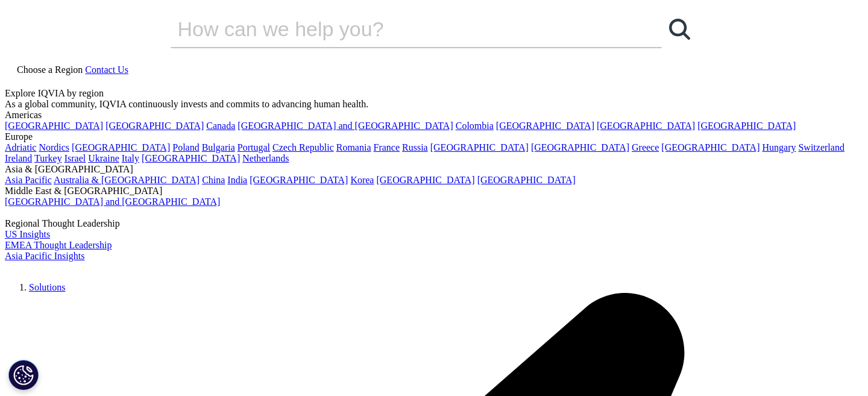 The width and height of the screenshot is (868, 396). Describe the element at coordinates (680, 29) in the screenshot. I see `a: Search` at that location.